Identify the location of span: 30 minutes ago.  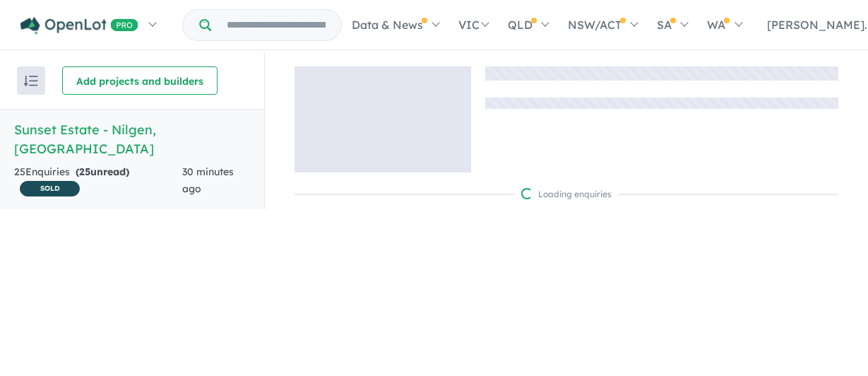
(208, 180).